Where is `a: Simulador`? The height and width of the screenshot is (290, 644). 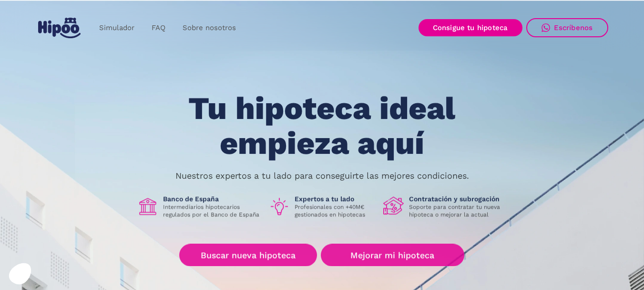
a: Simulador is located at coordinates (117, 28).